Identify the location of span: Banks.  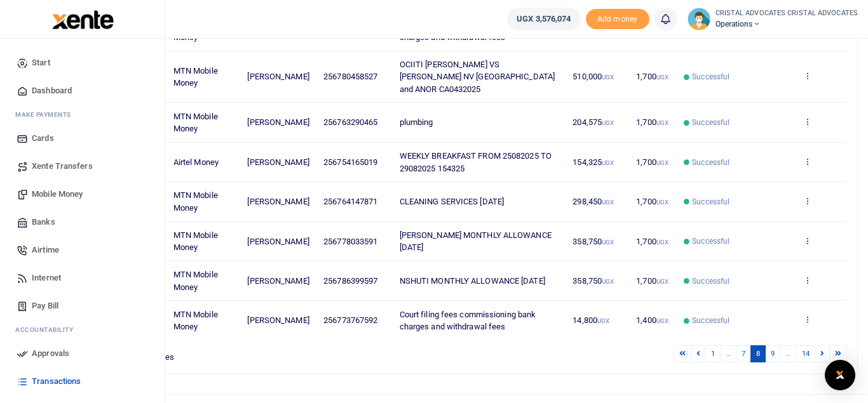
(43, 222).